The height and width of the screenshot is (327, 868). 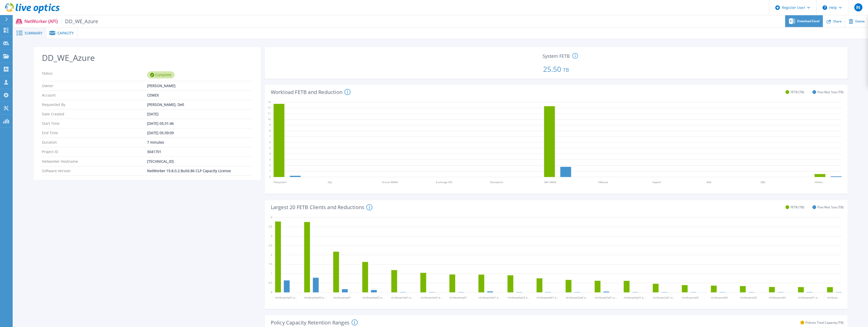 I want to click on p: Owner, so click(x=95, y=86).